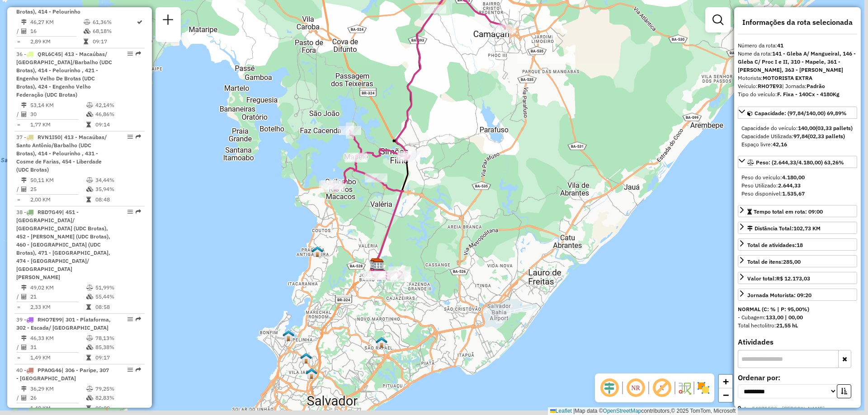 Image resolution: width=868 pixels, height=415 pixels. I want to click on span: RVN1I50, so click(49, 137).